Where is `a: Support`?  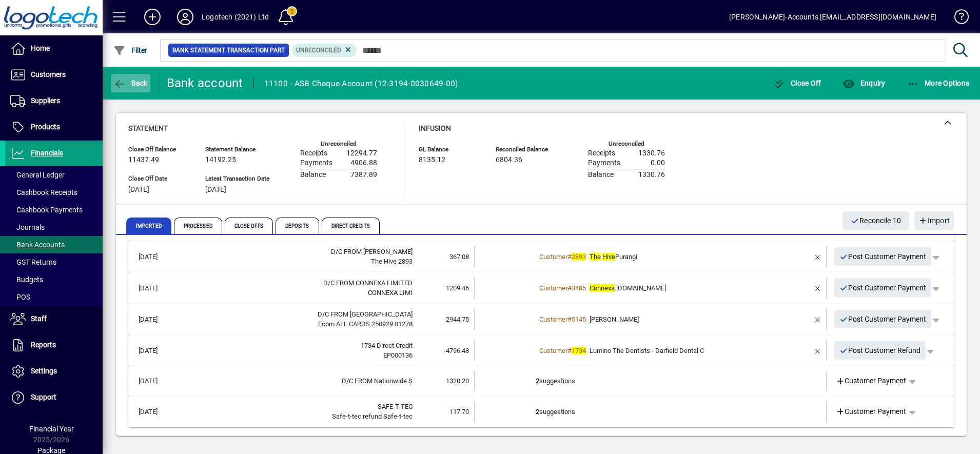 a: Support is located at coordinates (54, 397).